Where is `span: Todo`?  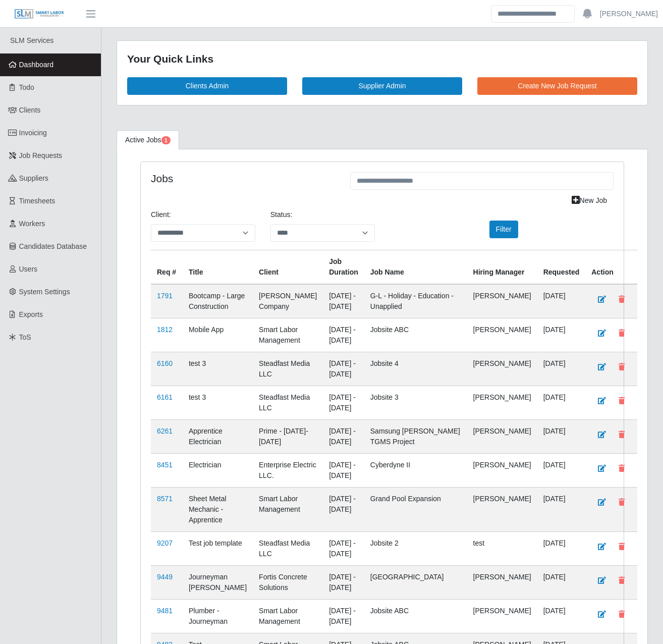 span: Todo is located at coordinates (27, 87).